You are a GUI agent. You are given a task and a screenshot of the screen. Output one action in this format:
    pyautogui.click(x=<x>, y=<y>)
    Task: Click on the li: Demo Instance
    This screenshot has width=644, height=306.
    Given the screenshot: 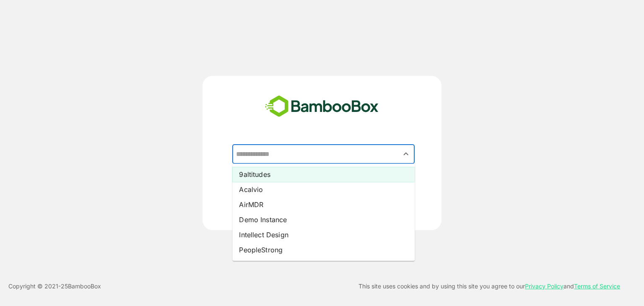 What is the action you would take?
    pyautogui.click(x=323, y=220)
    